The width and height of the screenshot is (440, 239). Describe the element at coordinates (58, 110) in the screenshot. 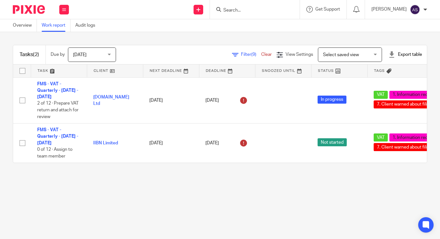

I see `span: 2 of 12 · Prepare VAT return and attach for review` at that location.